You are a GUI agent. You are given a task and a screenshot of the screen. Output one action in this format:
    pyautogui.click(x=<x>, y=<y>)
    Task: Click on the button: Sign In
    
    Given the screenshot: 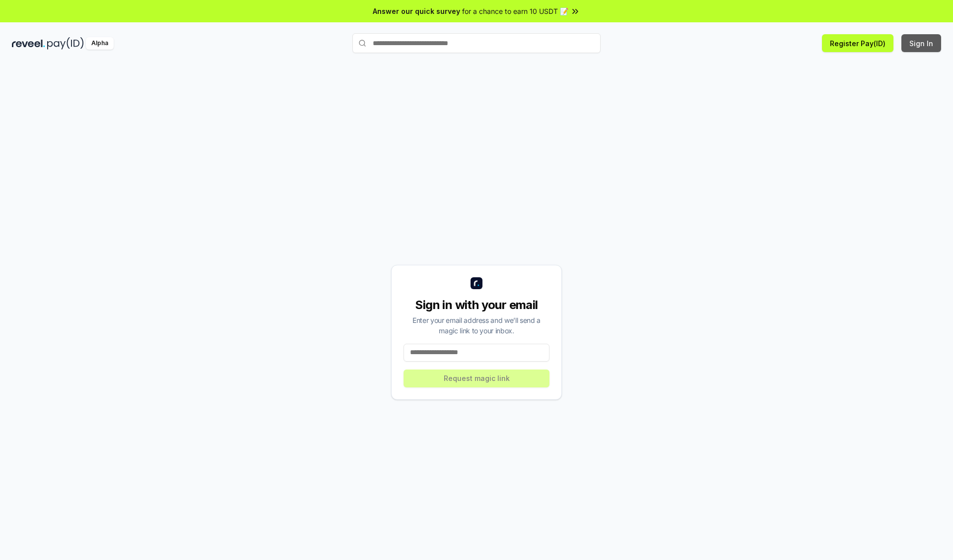 What is the action you would take?
    pyautogui.click(x=921, y=43)
    